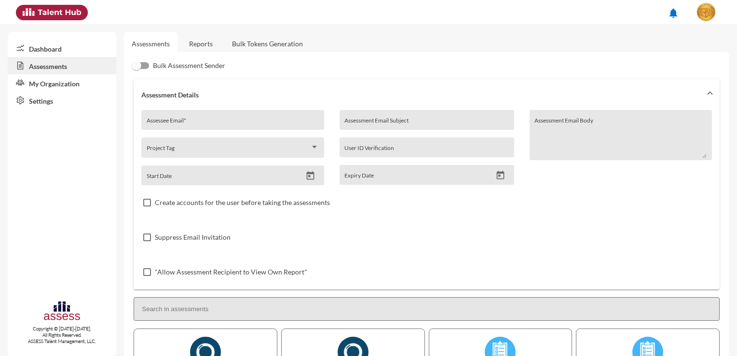  Describe the element at coordinates (267, 43) in the screenshot. I see `a: Bulk Tokens Generation` at that location.